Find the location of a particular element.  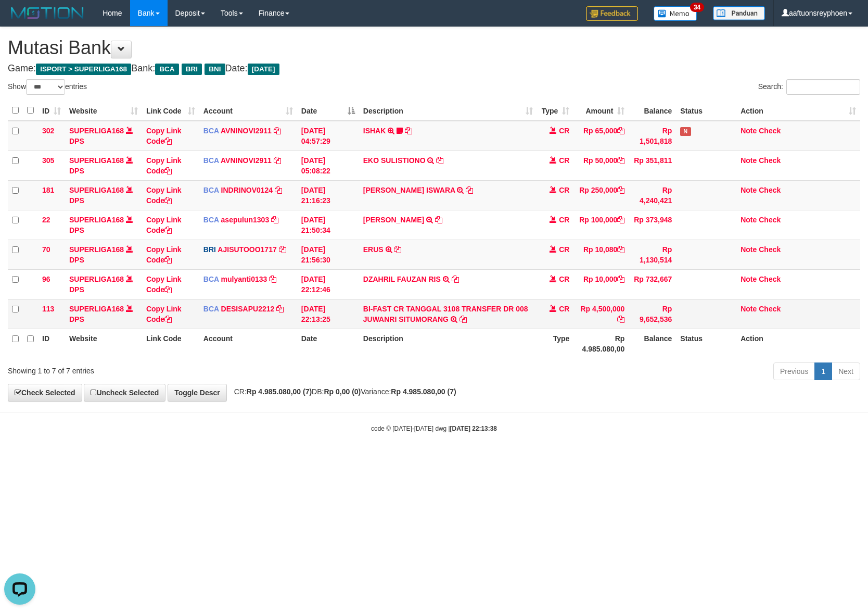

a: mulyanti0133 is located at coordinates (244, 279).